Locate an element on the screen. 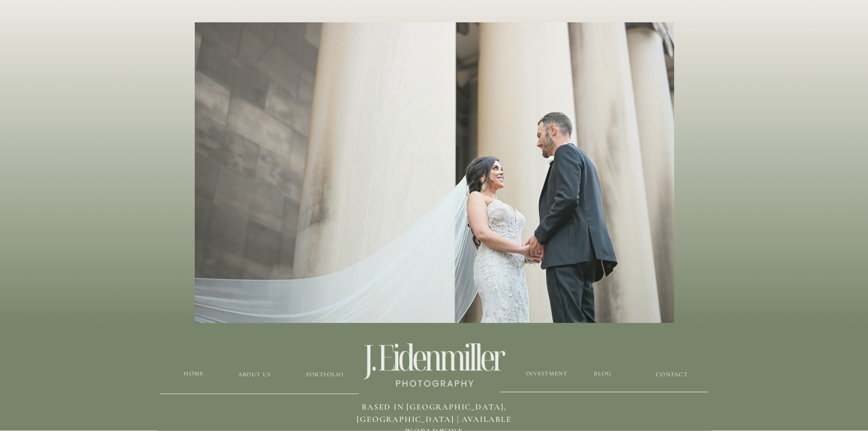  h3: HOME is located at coordinates (194, 374).